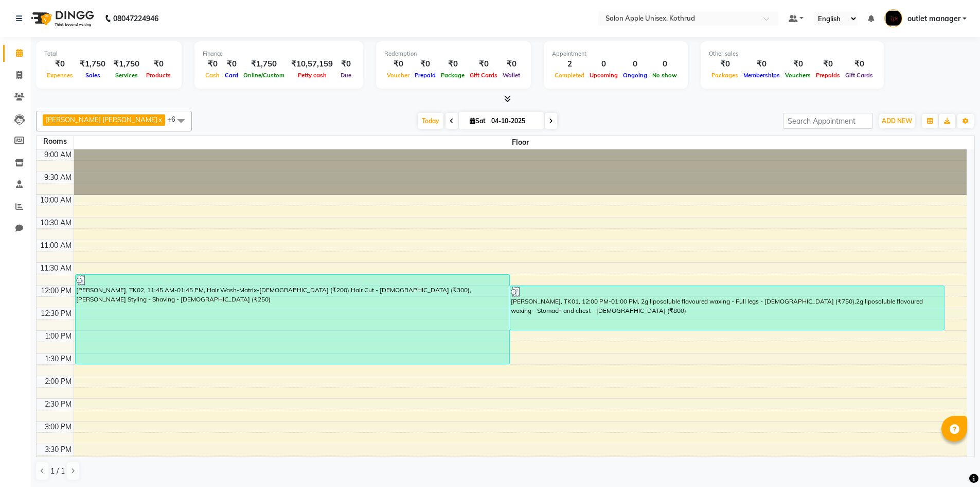 This screenshot has height=487, width=980. What do you see at coordinates (55, 268) in the screenshot?
I see `div: 11:30 AM` at bounding box center [55, 268].